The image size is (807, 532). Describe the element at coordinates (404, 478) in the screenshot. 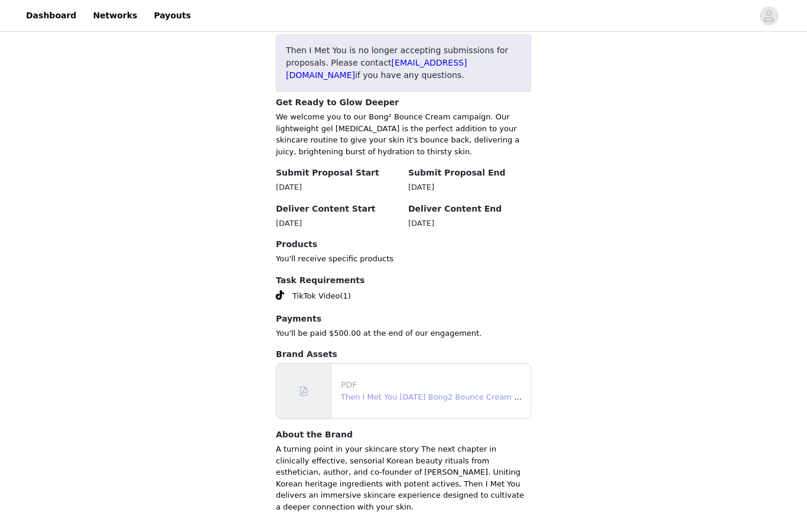

I see `p: A turning point in your skincare story The next chapter in clinically effective, sensorial Korean...` at that location.